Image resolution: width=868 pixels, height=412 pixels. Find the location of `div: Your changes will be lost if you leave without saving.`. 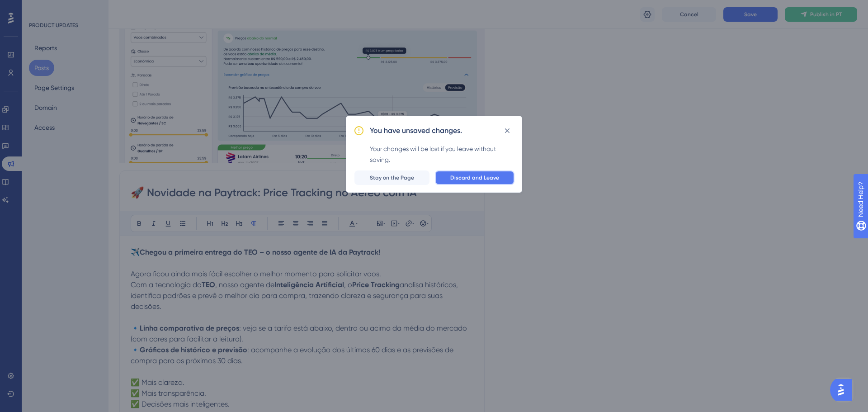

div: Your changes will be lost if you leave without saving. is located at coordinates (442, 154).